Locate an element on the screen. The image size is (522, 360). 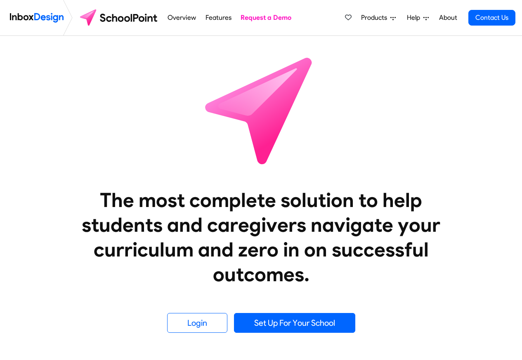
img: schoolpoint logo is located at coordinates (119, 18).